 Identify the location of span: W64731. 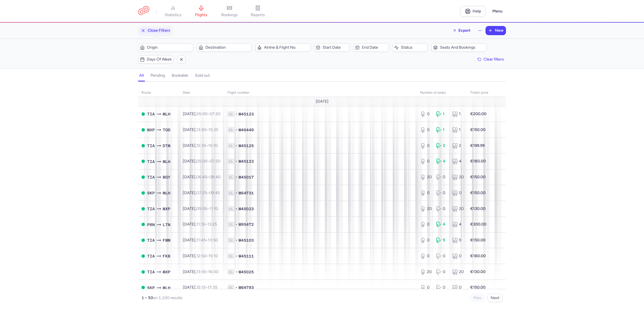
(246, 193).